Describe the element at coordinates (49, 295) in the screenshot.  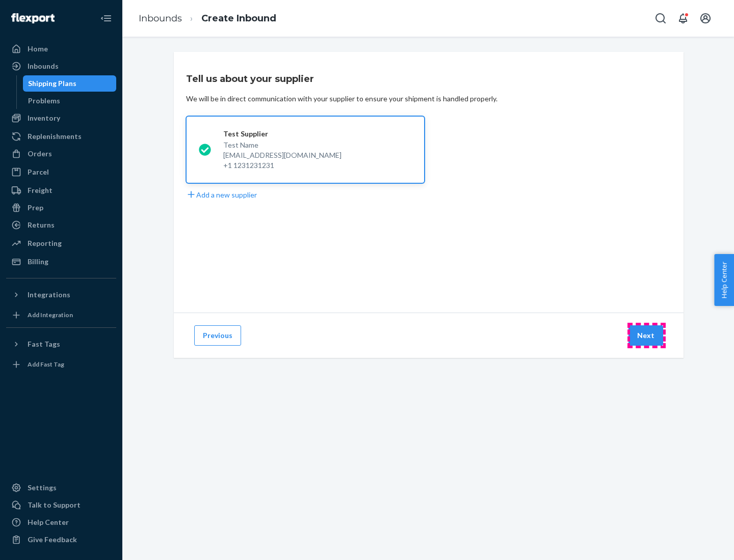
I see `div: Integrations` at that location.